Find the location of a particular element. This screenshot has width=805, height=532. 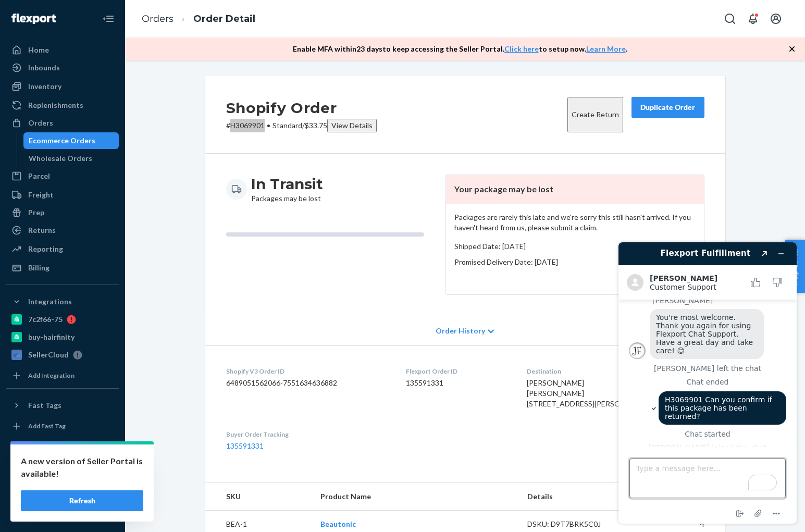

dt: Destination is located at coordinates (615, 371).